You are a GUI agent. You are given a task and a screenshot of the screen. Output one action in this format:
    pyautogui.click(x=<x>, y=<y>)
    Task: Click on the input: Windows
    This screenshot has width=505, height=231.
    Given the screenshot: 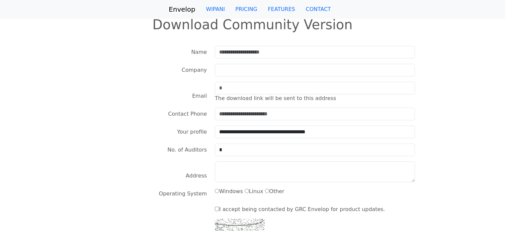 What is the action you would take?
    pyautogui.click(x=217, y=191)
    